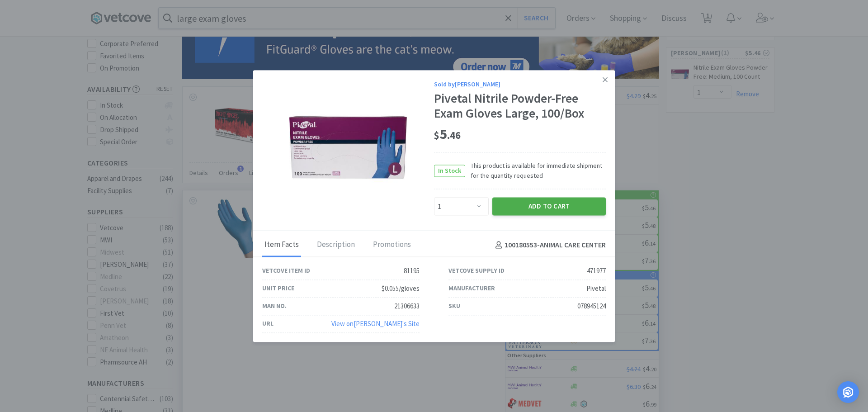 The height and width of the screenshot is (412, 868). Describe the element at coordinates (520, 106) in the screenshot. I see `div: Pivetal Nitrile Powder-Free Exam Gloves Large, 100/Box` at that location.